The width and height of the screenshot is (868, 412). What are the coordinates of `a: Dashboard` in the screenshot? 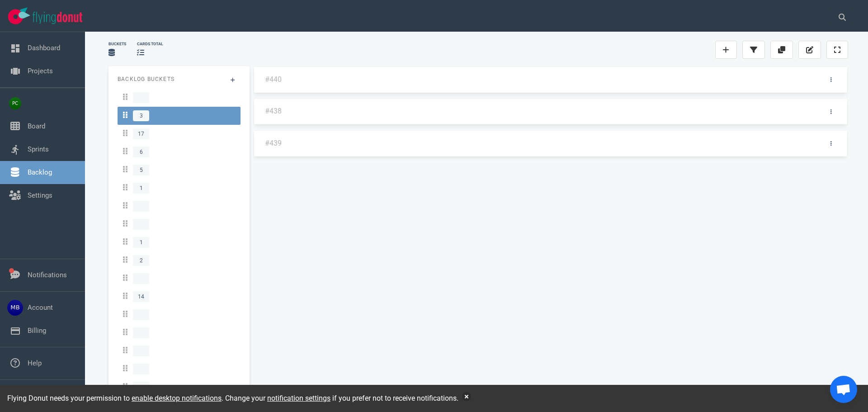 It's located at (44, 48).